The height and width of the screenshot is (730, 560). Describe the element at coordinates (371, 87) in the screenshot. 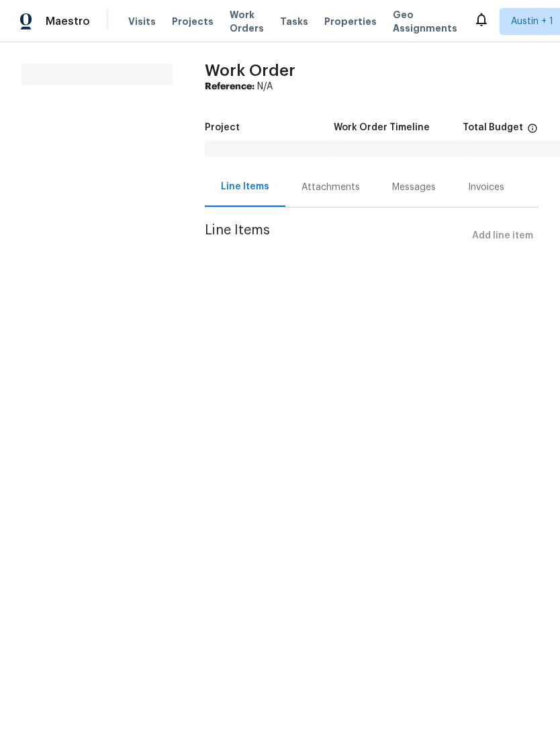

I see `div: N/A` at that location.